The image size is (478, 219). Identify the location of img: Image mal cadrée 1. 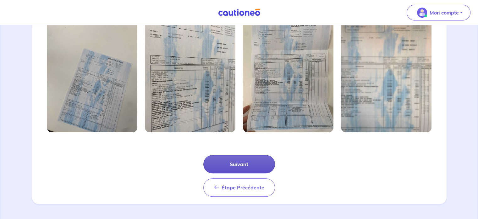
(92, 72).